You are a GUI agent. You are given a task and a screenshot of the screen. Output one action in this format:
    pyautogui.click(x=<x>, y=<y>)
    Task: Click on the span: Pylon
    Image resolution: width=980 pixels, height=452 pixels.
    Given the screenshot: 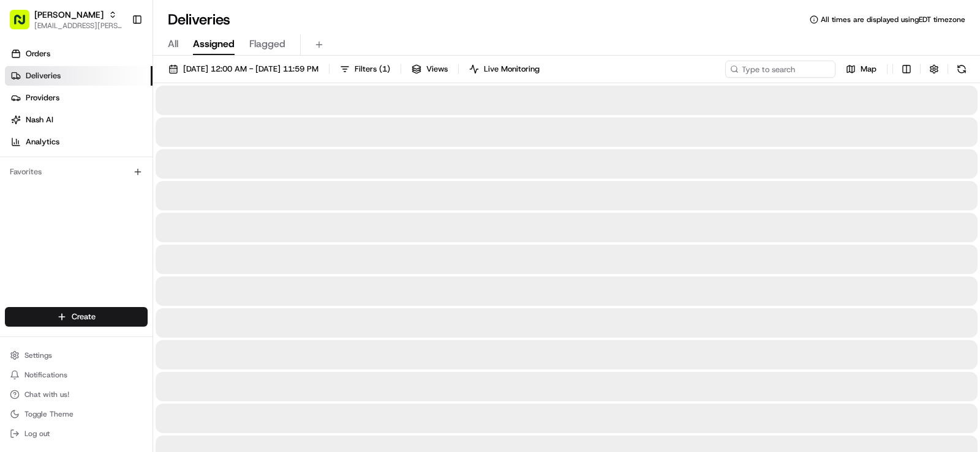 What is the action you would take?
    pyautogui.click(x=134, y=211)
    